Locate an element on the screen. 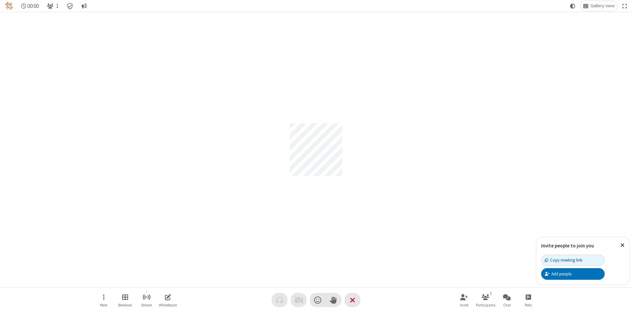  button: Manage Breakout Rooms is located at coordinates (125, 300).